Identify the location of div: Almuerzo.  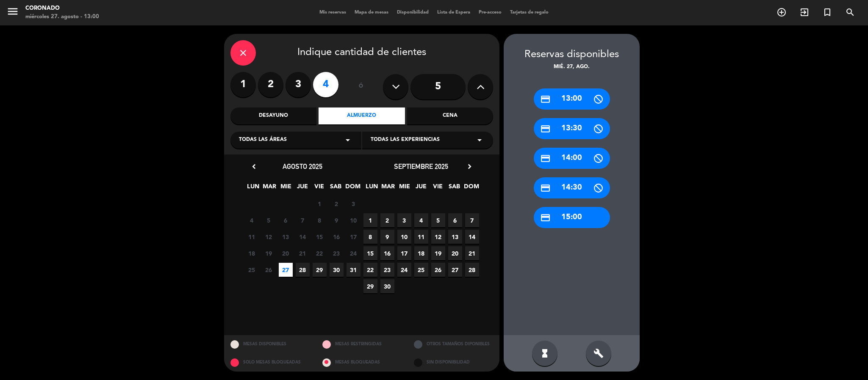
(361, 116).